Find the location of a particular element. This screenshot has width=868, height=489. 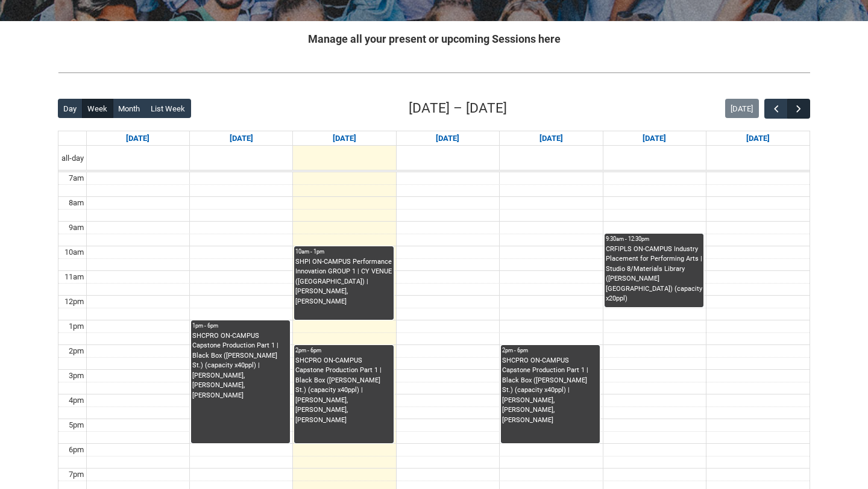

div: 3pm is located at coordinates (76, 375).